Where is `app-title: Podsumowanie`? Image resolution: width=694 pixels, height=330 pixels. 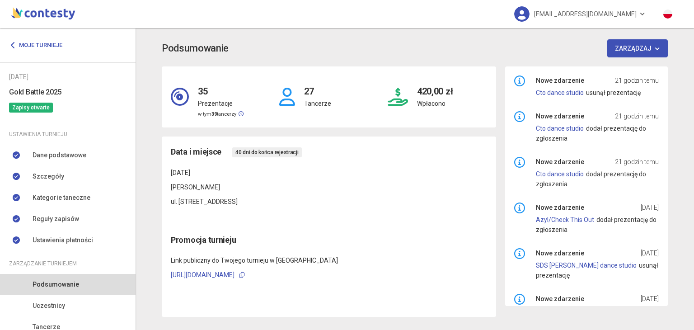
app-title: Podsumowanie is located at coordinates (415, 48).